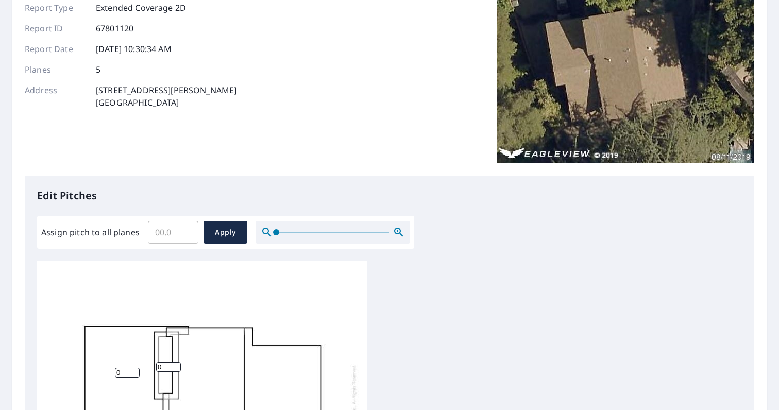  Describe the element at coordinates (56, 8) in the screenshot. I see `p: Report Type` at that location.